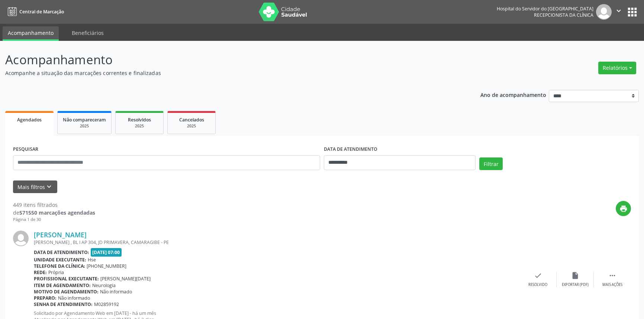 This screenshot has width=644, height=319. I want to click on div: de, so click(54, 212).